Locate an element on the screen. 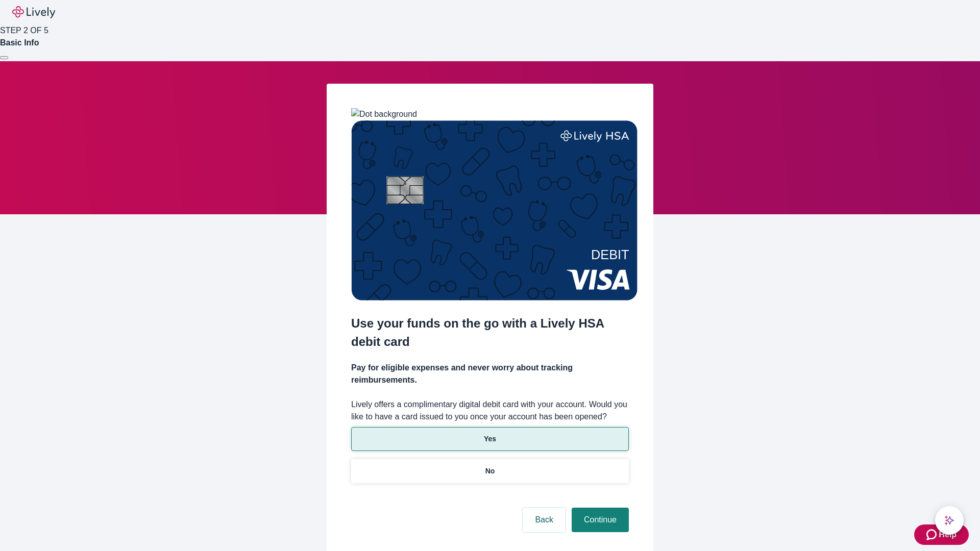 The width and height of the screenshot is (980, 551). button: Yes is located at coordinates (490, 439).